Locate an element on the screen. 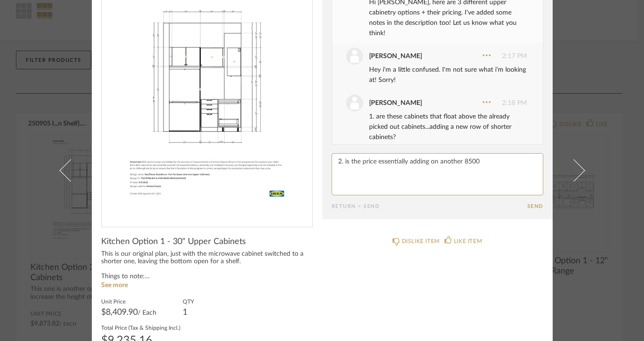 This screenshot has height=341, width=644. span: $8,409.90 is located at coordinates (120, 312).